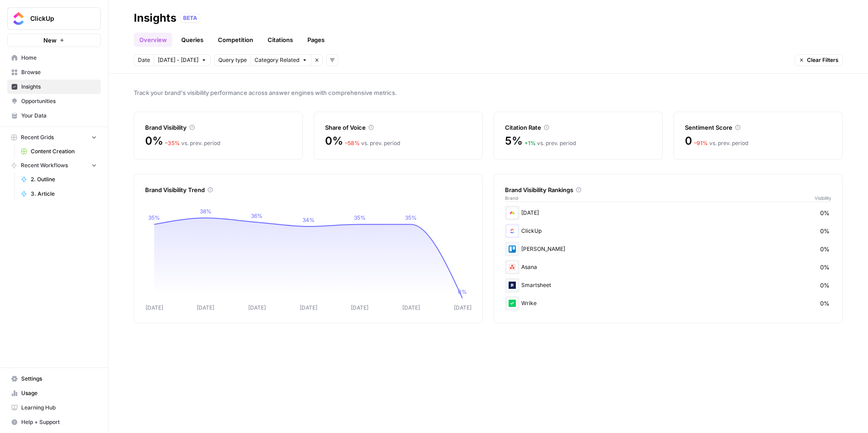 Image resolution: width=868 pixels, height=433 pixels. What do you see at coordinates (59, 408) in the screenshot?
I see `span: Learning Hub` at bounding box center [59, 408].